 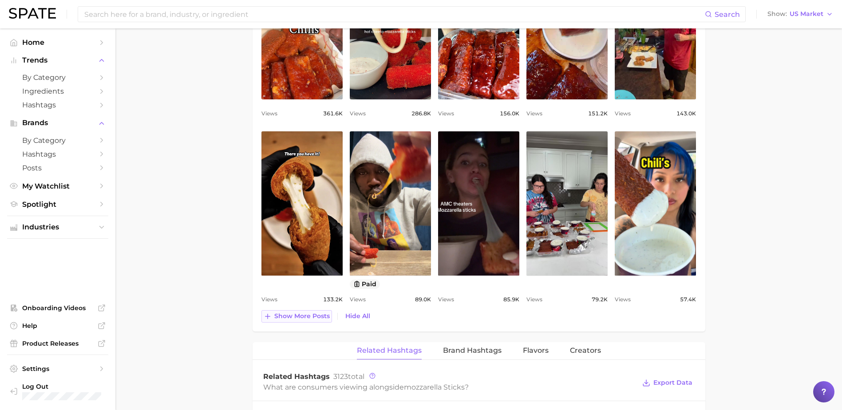 I want to click on span: Show, so click(x=777, y=14).